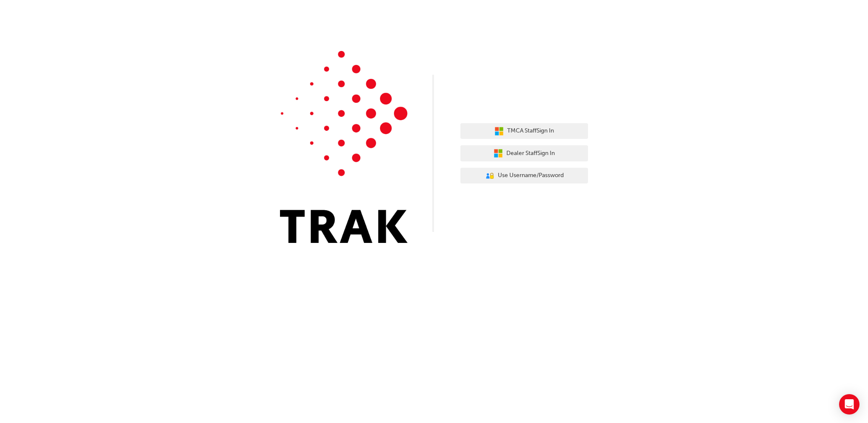 The image size is (868, 423). I want to click on span: Use Username/Password, so click(530, 175).